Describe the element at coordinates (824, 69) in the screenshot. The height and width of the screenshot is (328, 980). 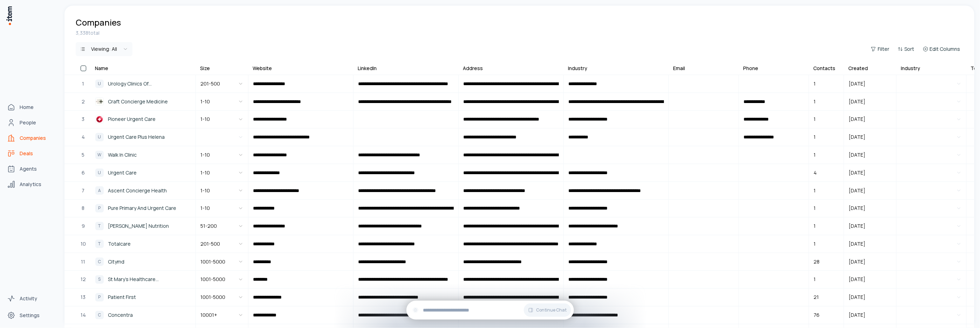
I see `div: Contacts` at that location.